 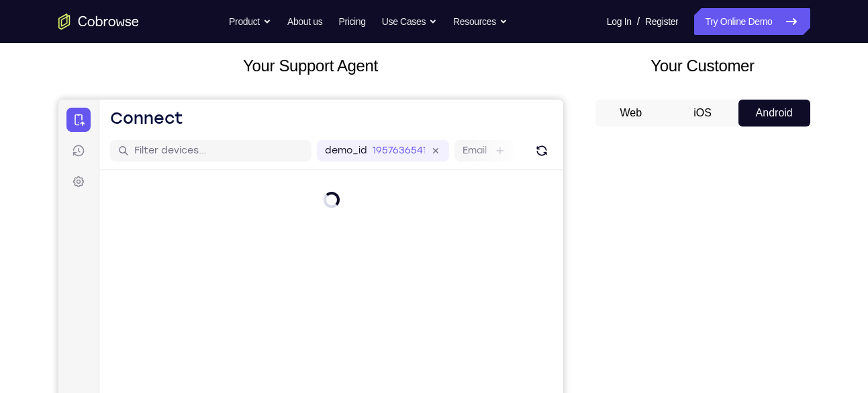 What do you see at coordinates (484, 51) in the screenshot?
I see `button: Refresh` at bounding box center [484, 51].